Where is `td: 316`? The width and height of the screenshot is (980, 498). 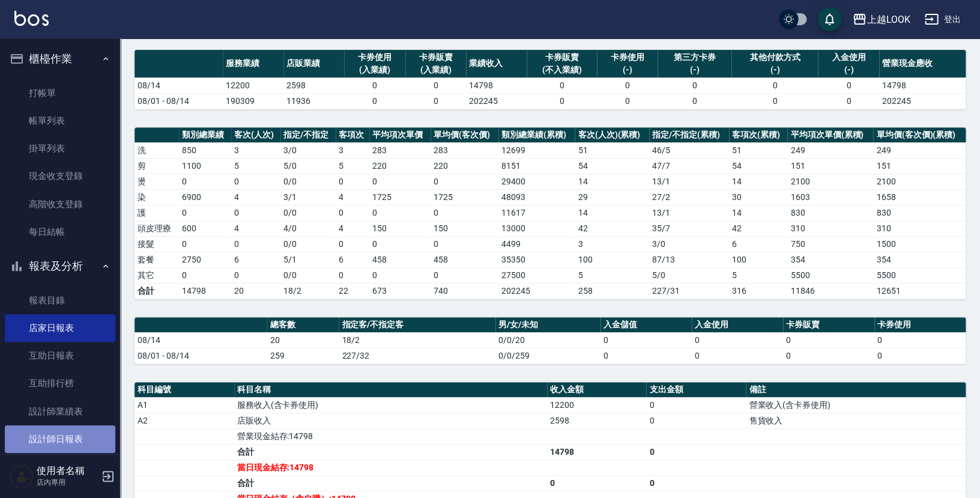 td: 316 is located at coordinates (758, 291).